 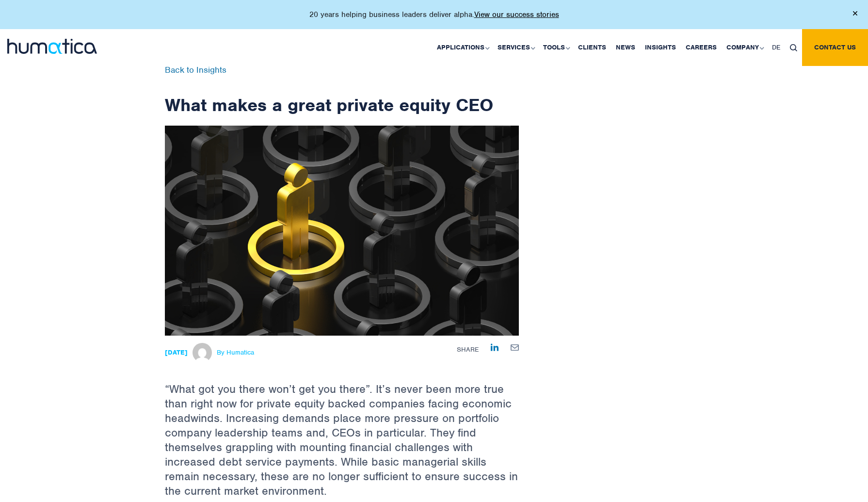 I want to click on a: News, so click(x=626, y=48).